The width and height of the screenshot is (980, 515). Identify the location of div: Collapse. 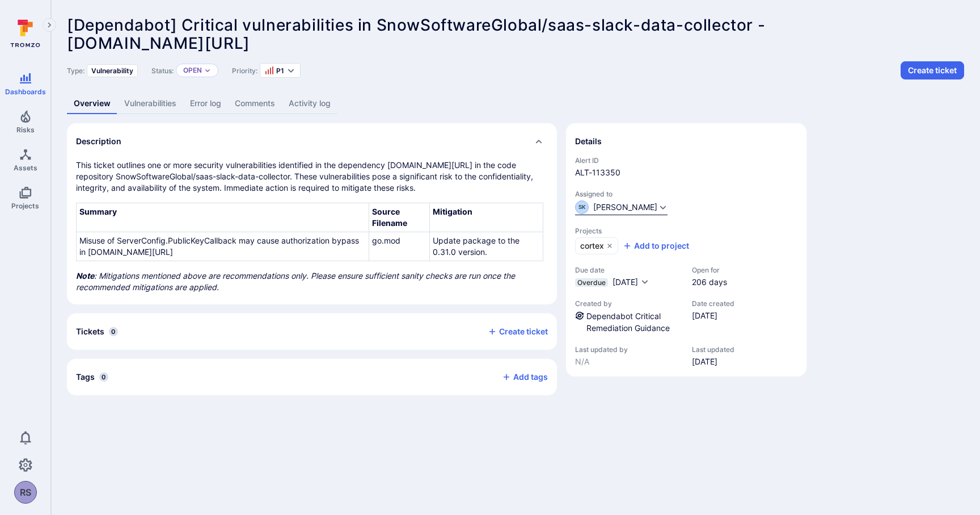
(311, 332).